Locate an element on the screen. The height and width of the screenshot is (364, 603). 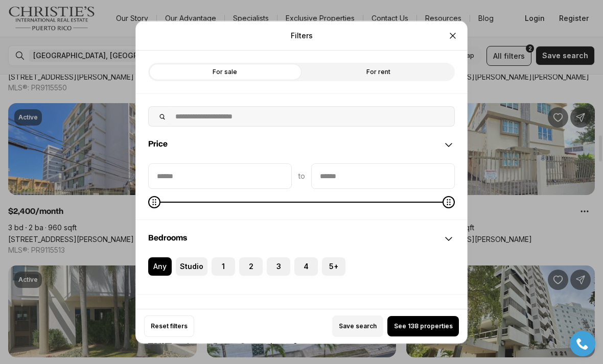
label: For sale is located at coordinates (225, 72).